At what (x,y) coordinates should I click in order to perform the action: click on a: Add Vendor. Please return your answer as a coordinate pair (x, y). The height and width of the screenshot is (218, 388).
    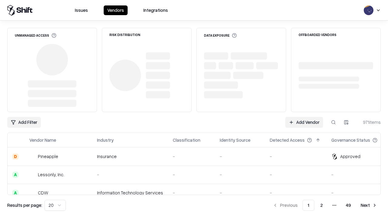
    Looking at the image, I should click on (304, 123).